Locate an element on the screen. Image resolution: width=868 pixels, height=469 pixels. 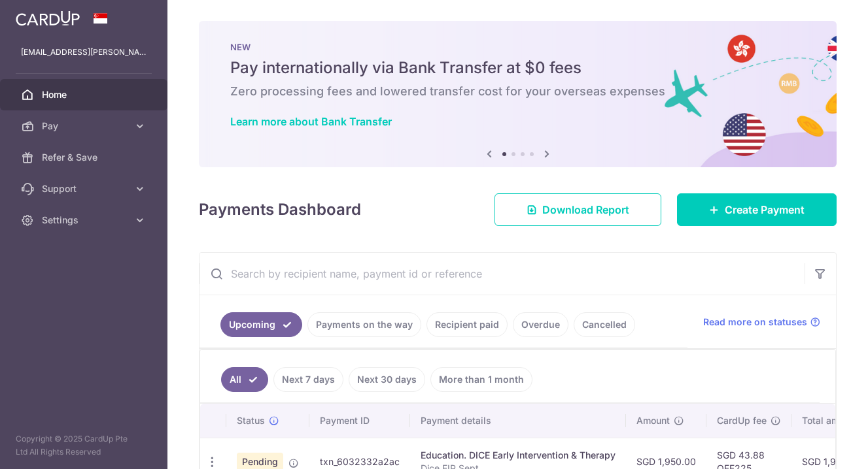
th: Payment ID is located at coordinates (360, 421).